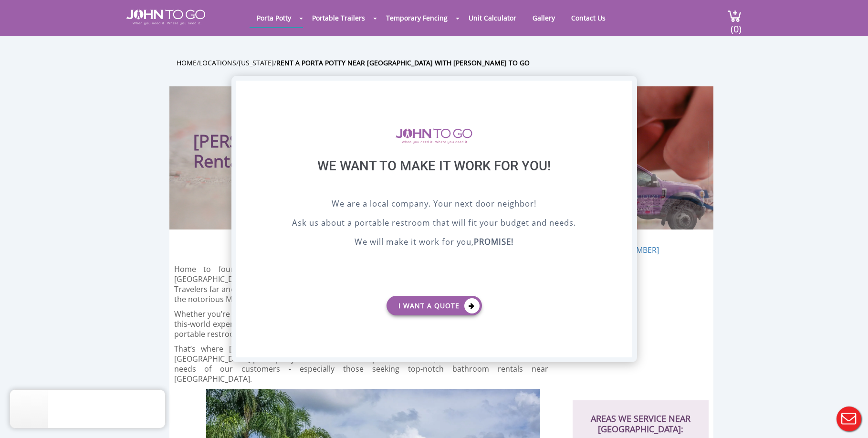 The width and height of the screenshot is (868, 438). Describe the element at coordinates (435, 305) in the screenshot. I see `a: I want a Quote` at that location.